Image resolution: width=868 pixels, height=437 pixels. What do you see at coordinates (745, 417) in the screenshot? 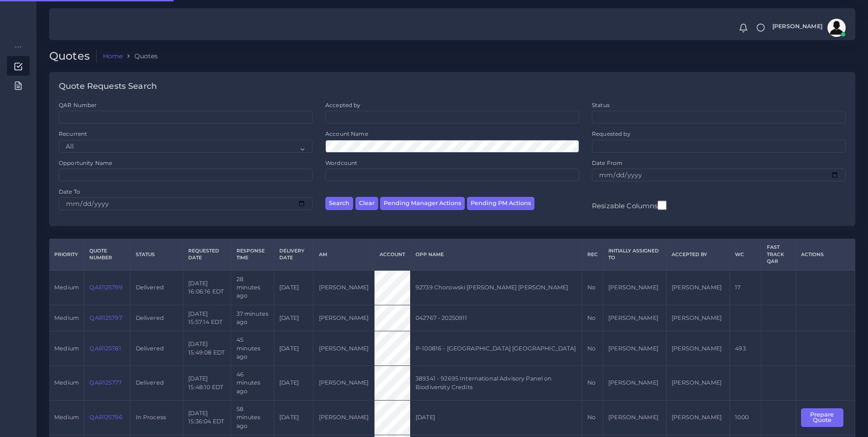
I see `td: 1000` at bounding box center [745, 417].